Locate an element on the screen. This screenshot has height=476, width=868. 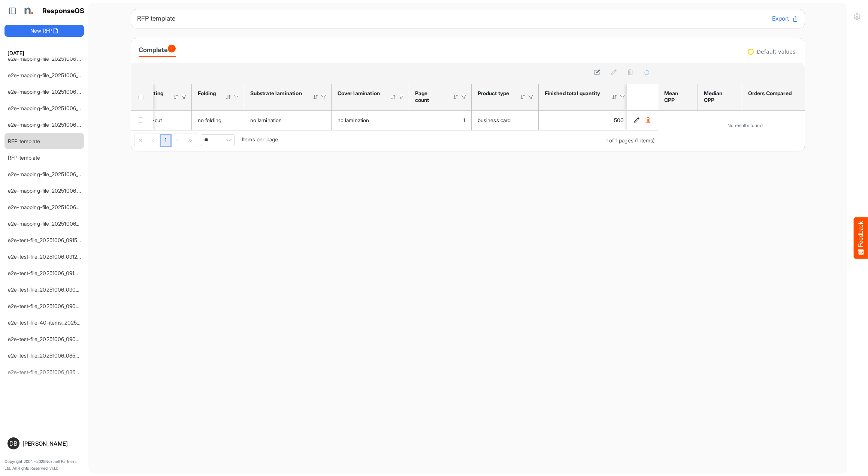
div: Substrate lamination is located at coordinates (276, 93).